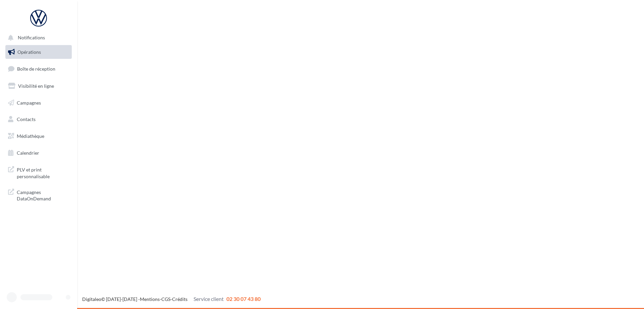 The image size is (644, 309). What do you see at coordinates (39, 136) in the screenshot?
I see `a: Médiathèque` at bounding box center [39, 136].